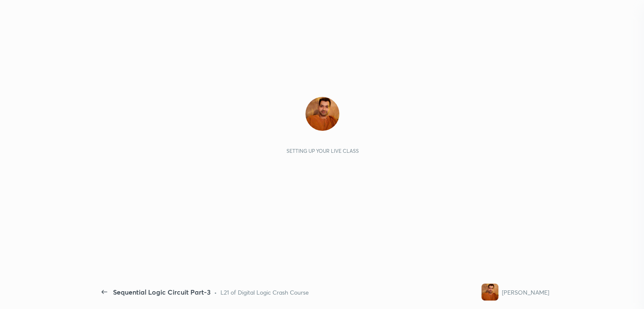 Image resolution: width=644 pixels, height=309 pixels. Describe the element at coordinates (162, 292) in the screenshot. I see `div: Sequential Logic Circuit Part-3` at that location.